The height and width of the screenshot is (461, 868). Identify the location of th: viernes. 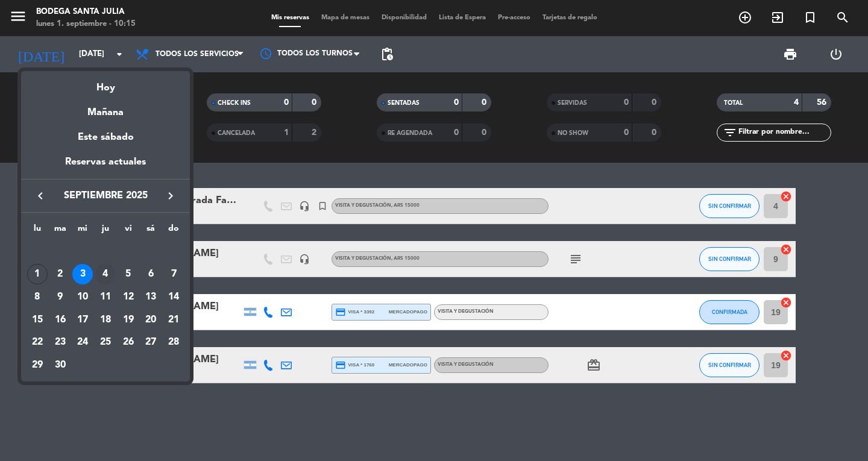
(128, 231).